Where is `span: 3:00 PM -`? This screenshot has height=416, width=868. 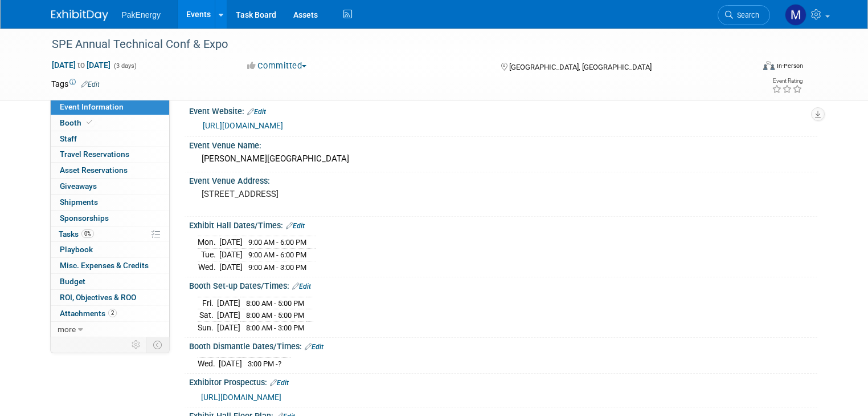 span: 3:00 PM - is located at coordinates (265, 363).